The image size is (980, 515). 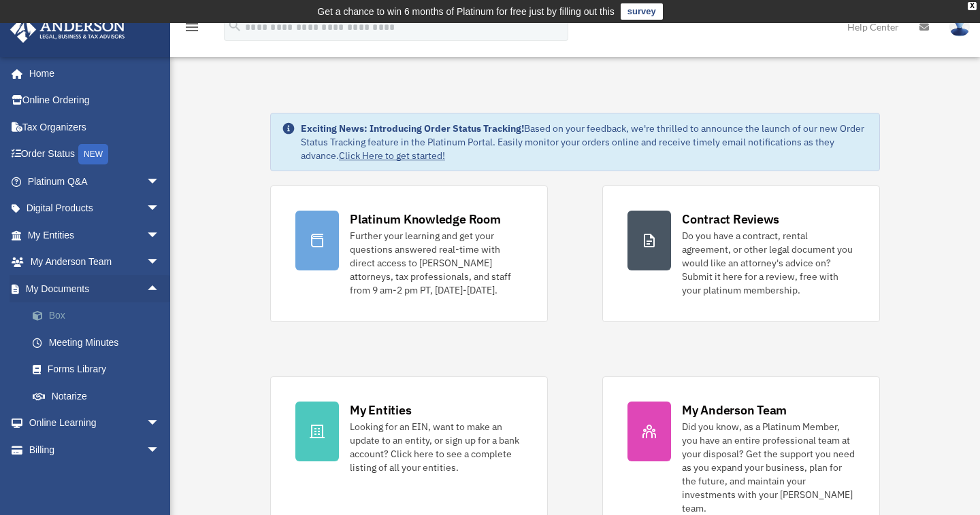 What do you see at coordinates (160, 289) in the screenshot?
I see `span: arrow_drop_up` at bounding box center [160, 289].